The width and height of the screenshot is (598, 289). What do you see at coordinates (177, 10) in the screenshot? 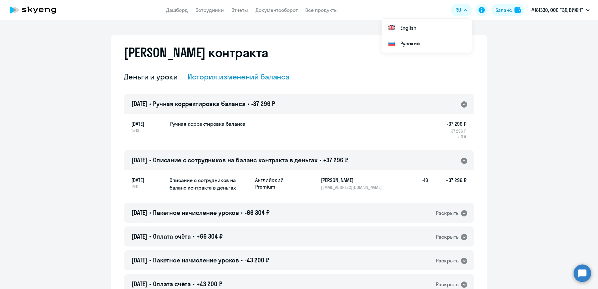
I see `a: Дашборд` at bounding box center [177, 10].